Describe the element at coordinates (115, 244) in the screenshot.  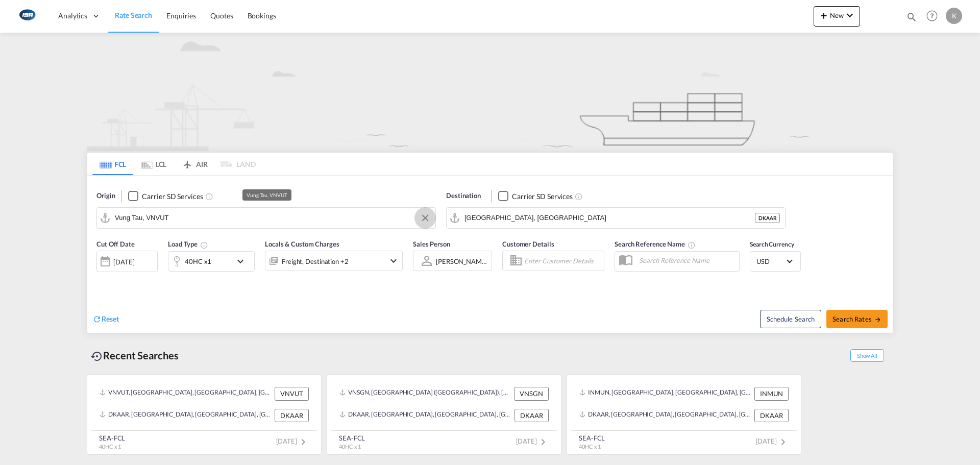
I see `span: Cut Off Date` at that location.